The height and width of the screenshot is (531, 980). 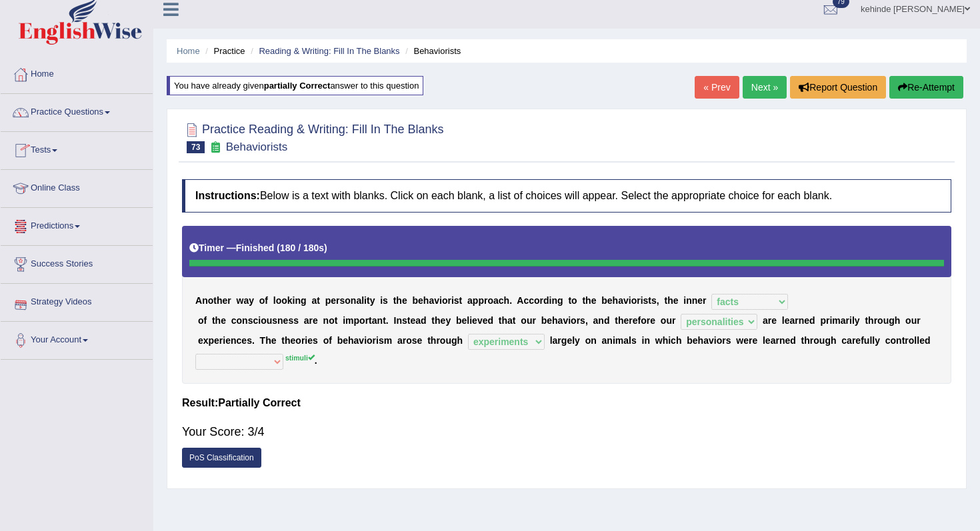 I want to click on small: Behaviorists, so click(x=256, y=147).